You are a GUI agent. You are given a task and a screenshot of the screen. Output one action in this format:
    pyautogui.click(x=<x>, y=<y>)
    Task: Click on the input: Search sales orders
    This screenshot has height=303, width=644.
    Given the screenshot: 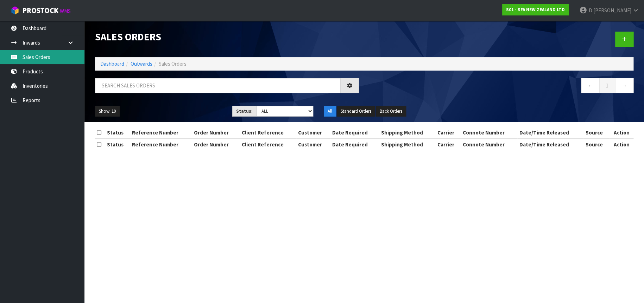 What is the action you would take?
    pyautogui.click(x=218, y=86)
    